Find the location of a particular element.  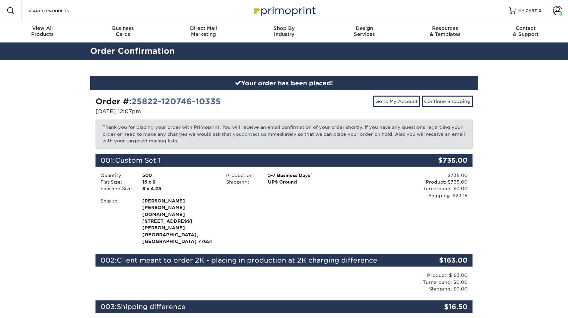

img: Primoprint is located at coordinates (284, 10).